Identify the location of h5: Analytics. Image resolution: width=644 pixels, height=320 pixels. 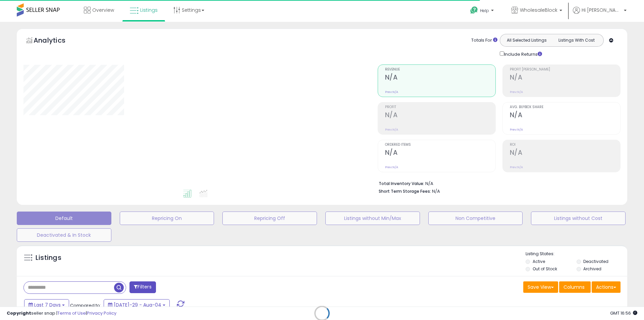
(56, 41).